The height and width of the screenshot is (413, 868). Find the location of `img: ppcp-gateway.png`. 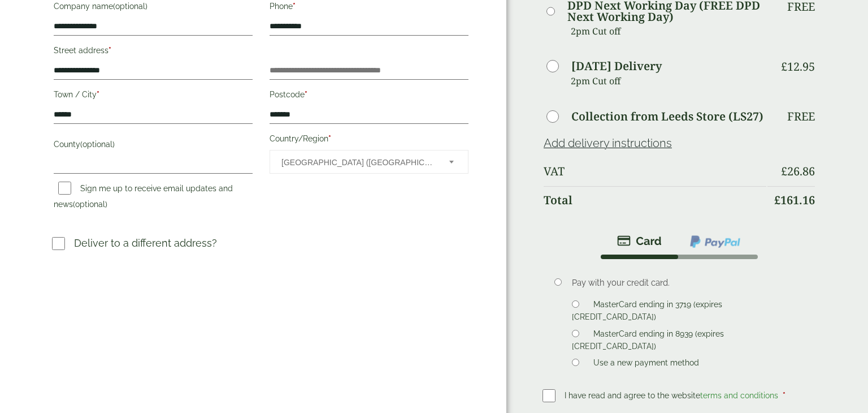

img: ppcp-gateway.png is located at coordinates (715, 241).